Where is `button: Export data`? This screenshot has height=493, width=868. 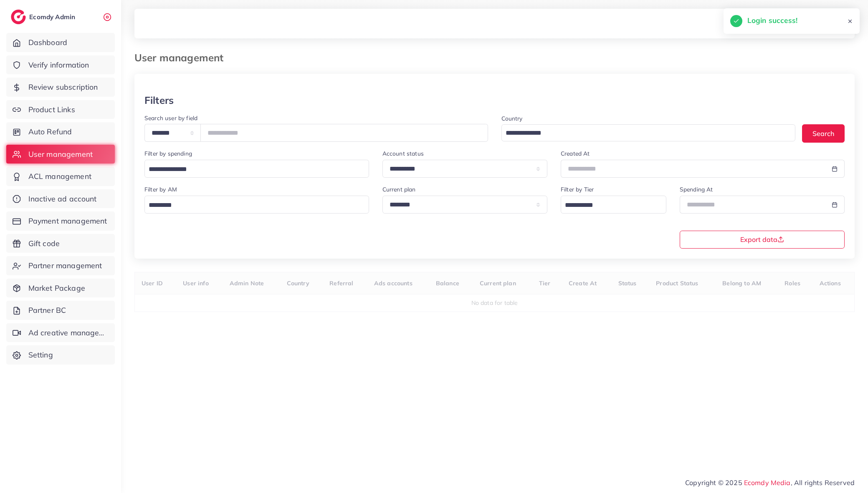
button: Export data is located at coordinates (762, 239).